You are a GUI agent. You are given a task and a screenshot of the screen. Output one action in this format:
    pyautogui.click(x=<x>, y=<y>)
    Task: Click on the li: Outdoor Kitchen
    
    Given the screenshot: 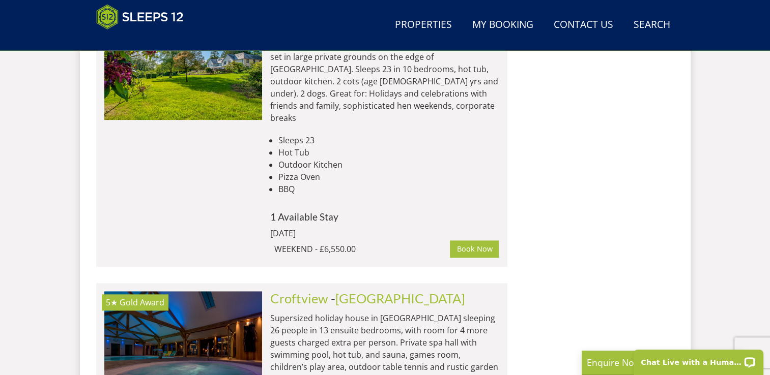 What is the action you would take?
    pyautogui.click(x=389, y=165)
    